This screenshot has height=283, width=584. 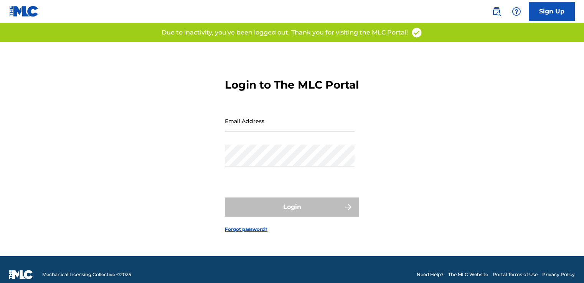 What do you see at coordinates (517, 12) in the screenshot?
I see `div: Help` at bounding box center [517, 12].